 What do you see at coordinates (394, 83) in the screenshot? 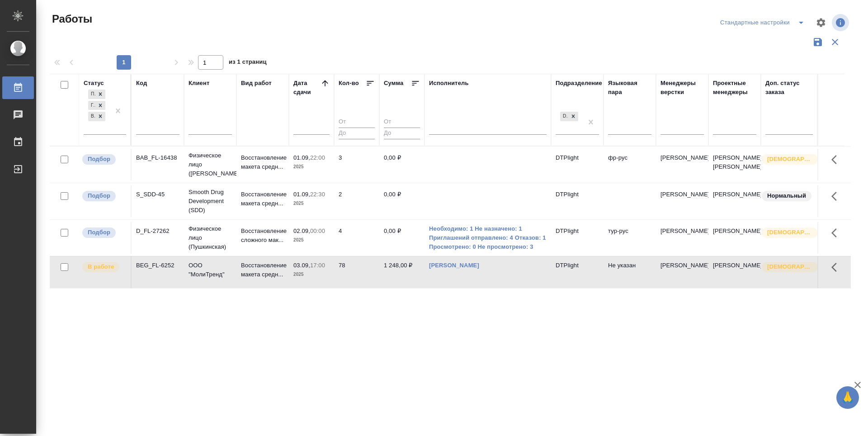
I see `div: Сумма` at bounding box center [394, 83].